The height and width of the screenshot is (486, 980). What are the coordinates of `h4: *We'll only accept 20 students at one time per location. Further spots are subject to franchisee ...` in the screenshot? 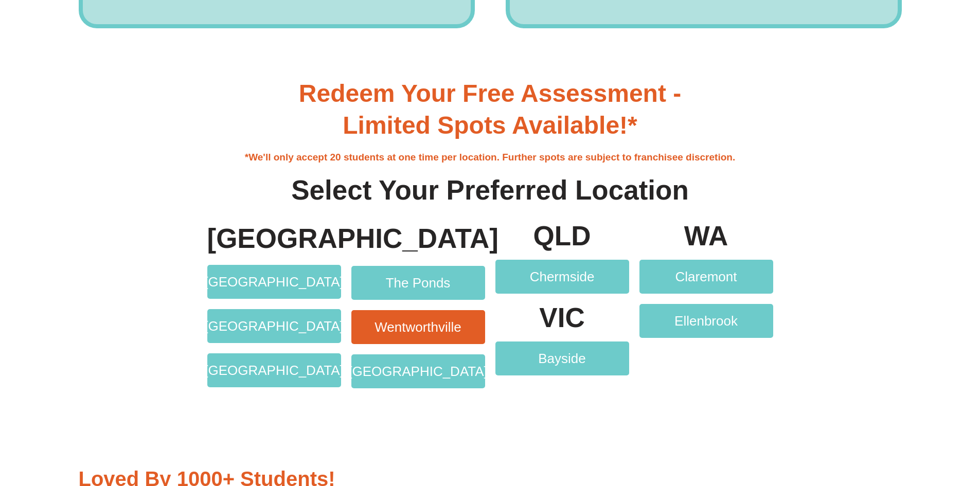 It's located at (490, 157).